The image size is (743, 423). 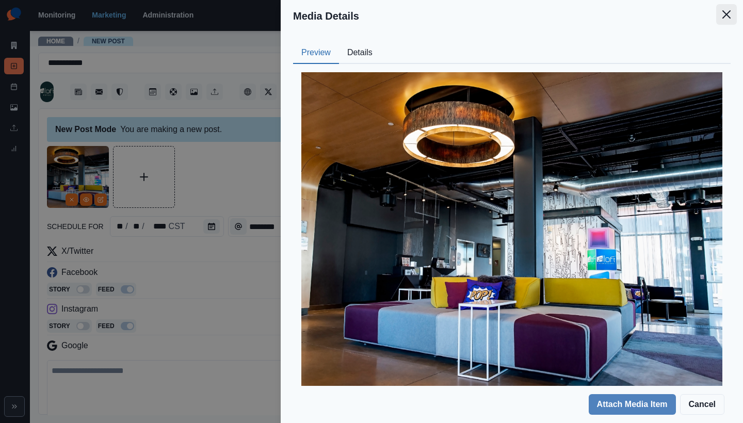 What do you see at coordinates (727, 14) in the screenshot?
I see `button: Close` at bounding box center [727, 14].